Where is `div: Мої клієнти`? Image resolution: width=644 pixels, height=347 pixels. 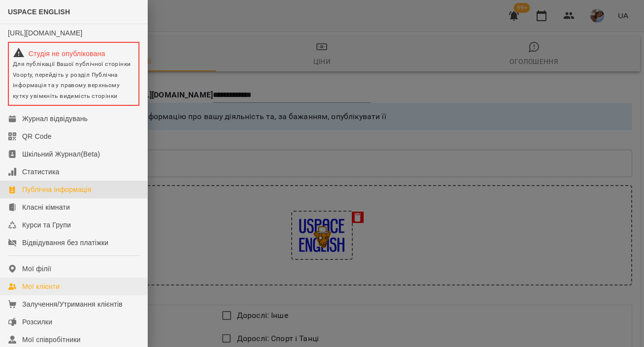 div: Мої клієнти is located at coordinates (41, 287).